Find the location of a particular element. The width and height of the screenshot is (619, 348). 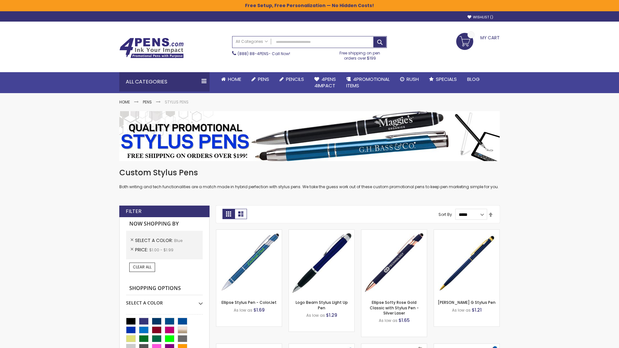

strong: Shopping Options is located at coordinates (164, 288).